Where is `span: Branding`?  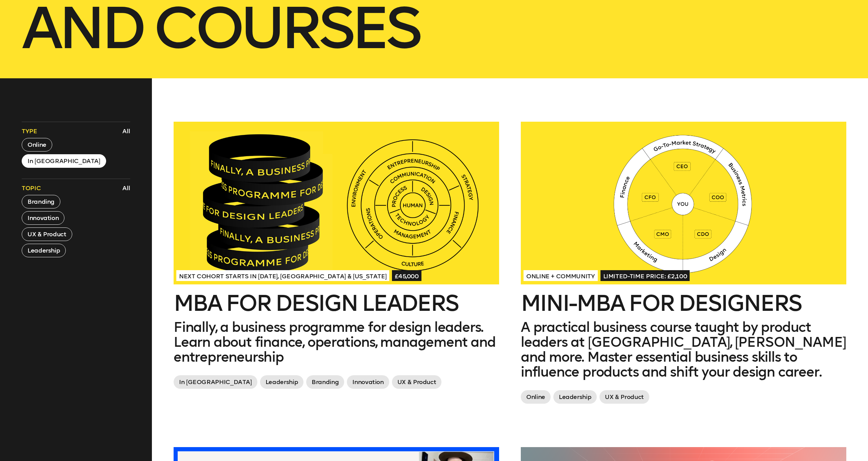 span: Branding is located at coordinates (325, 382).